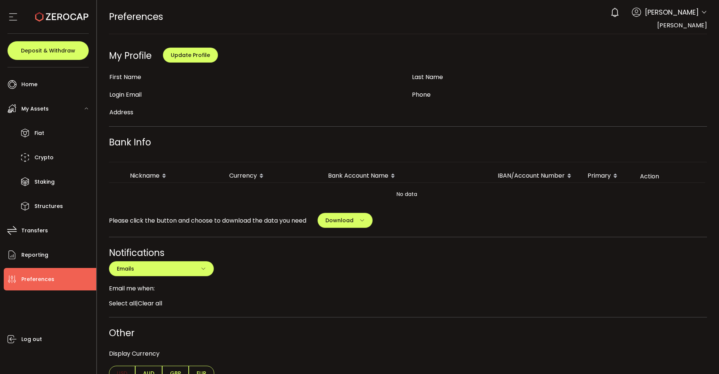 The image size is (719, 374). What do you see at coordinates (35, 109) in the screenshot?
I see `span: My Assets` at bounding box center [35, 109].